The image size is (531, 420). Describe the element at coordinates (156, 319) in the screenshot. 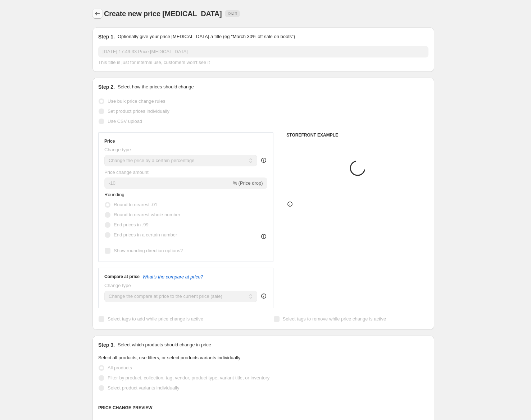

I see `span: Select tags to add while price change is active` at that location.